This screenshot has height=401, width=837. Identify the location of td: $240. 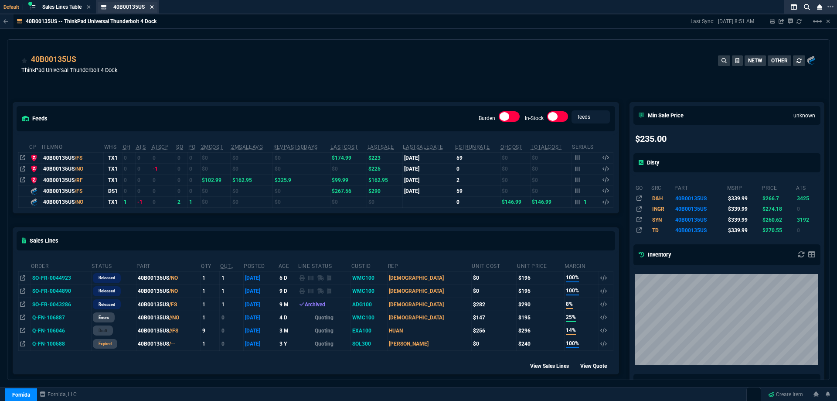
(540, 343).